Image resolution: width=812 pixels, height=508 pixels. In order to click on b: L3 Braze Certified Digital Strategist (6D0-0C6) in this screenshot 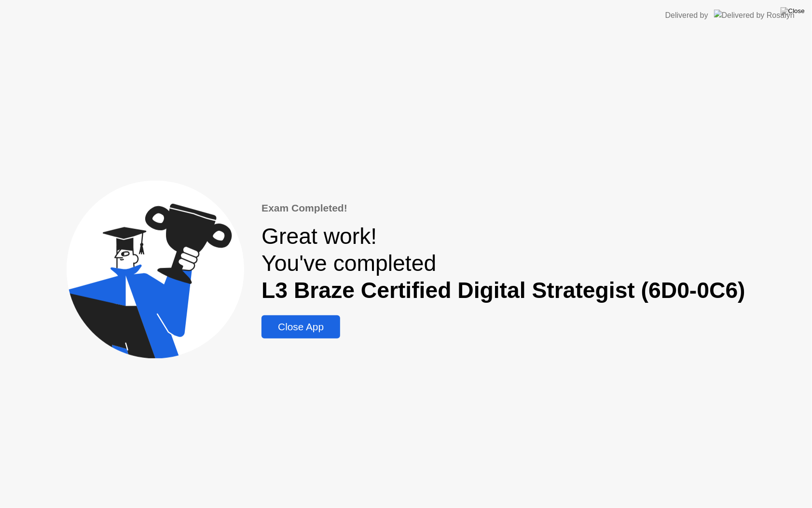, I will do `click(503, 290)`.